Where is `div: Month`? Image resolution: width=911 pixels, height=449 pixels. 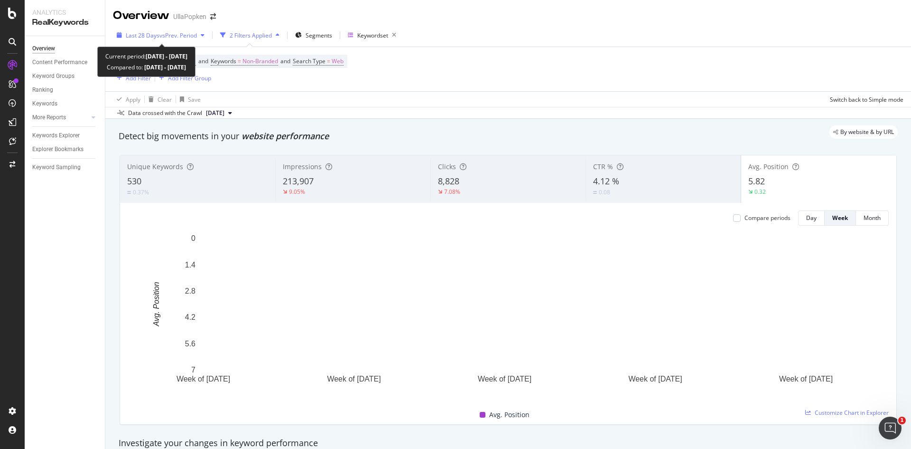
div: Month is located at coordinates (872, 217).